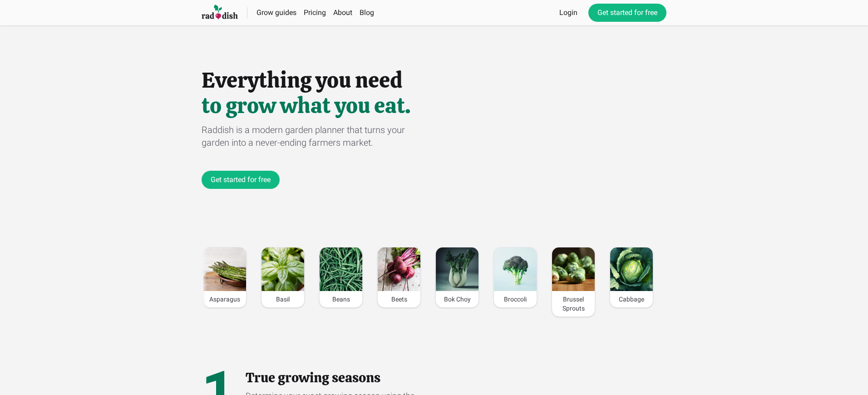 The width and height of the screenshot is (868, 395). I want to click on div: Beans, so click(341, 299).